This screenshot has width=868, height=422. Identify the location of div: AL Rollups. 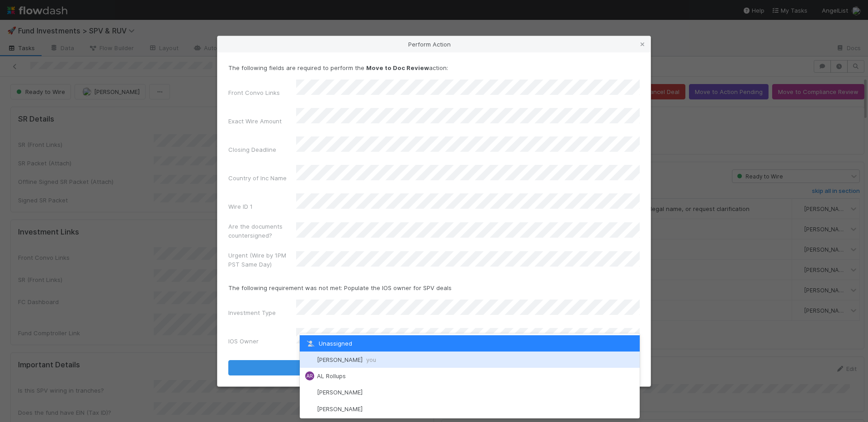
(309, 376).